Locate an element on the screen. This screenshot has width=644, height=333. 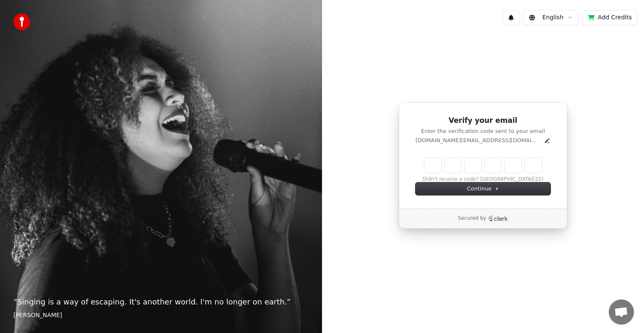
input: Enter verification code is located at coordinates (492, 165).